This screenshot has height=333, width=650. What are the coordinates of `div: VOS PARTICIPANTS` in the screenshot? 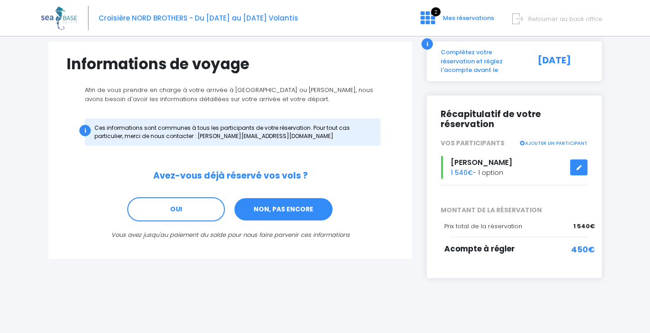 It's located at (514, 143).